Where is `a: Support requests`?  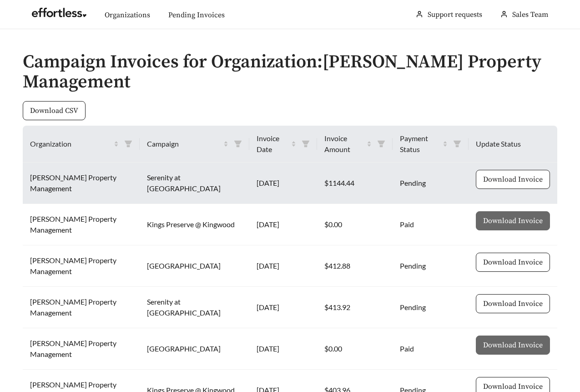
a: Support requests is located at coordinates (455, 15).